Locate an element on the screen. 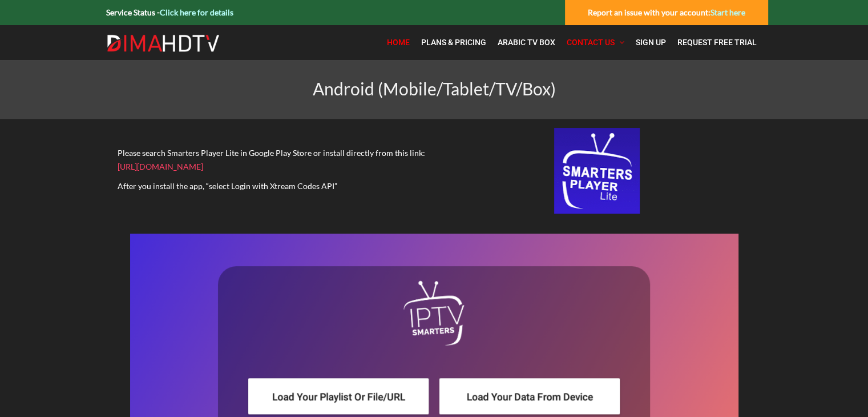 This screenshot has height=417, width=868. strong: Report an issue with your account: is located at coordinates (667, 12).